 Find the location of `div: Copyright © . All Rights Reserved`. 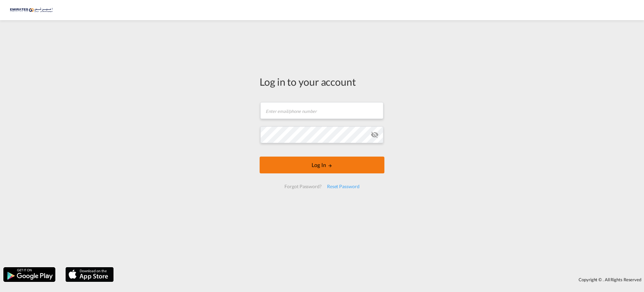

div: Copyright © . All Rights Reserved is located at coordinates (380, 279).